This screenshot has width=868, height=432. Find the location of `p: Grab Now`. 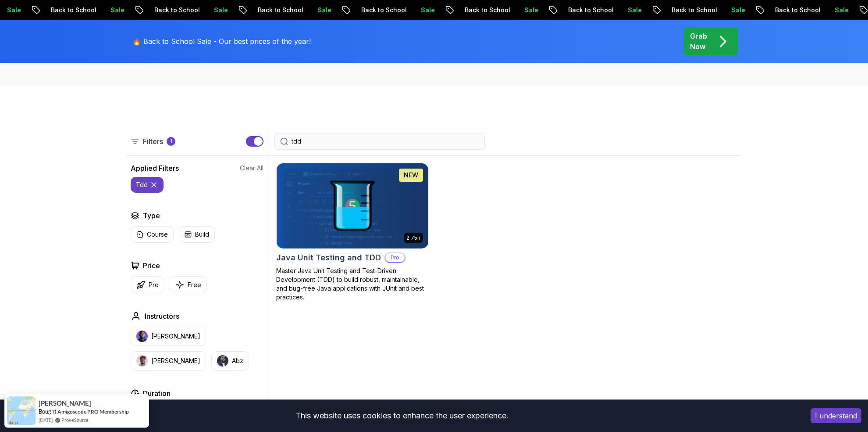

p: Grab Now is located at coordinates (698, 41).